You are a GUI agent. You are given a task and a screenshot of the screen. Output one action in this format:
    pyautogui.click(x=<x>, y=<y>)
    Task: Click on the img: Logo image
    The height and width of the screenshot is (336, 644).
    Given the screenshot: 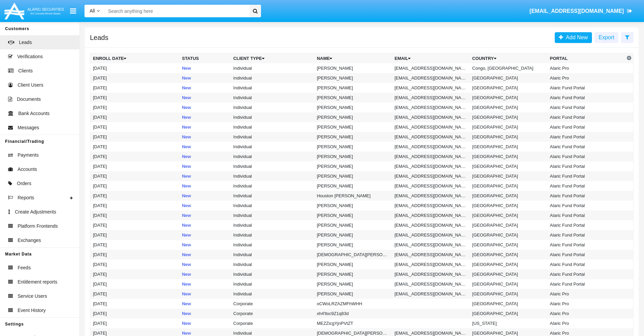 What is the action you would take?
    pyautogui.click(x=34, y=11)
    